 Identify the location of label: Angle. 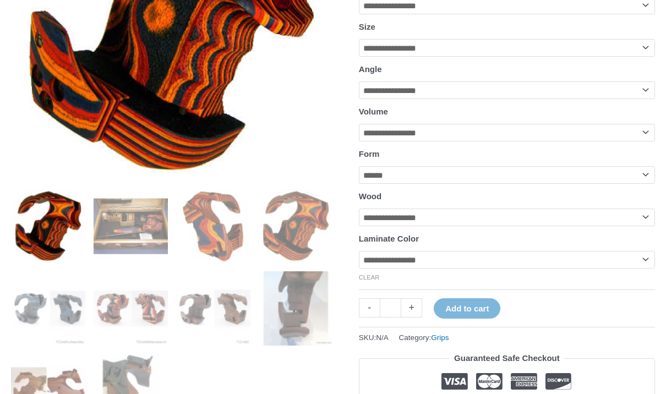
(371, 69).